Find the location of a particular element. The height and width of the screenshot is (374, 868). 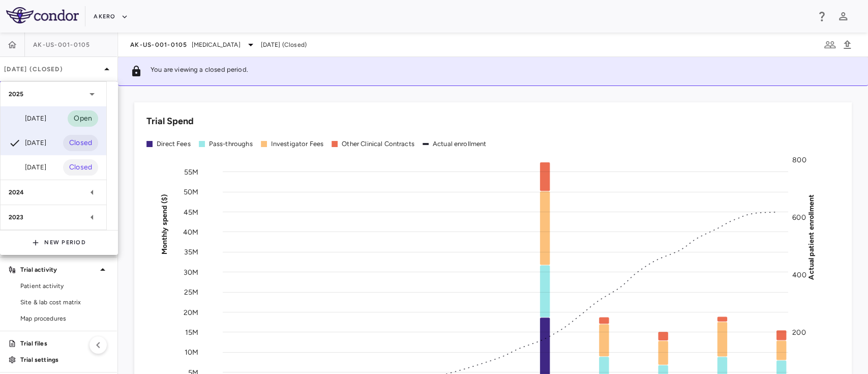

p: 2025 is located at coordinates (16, 94).